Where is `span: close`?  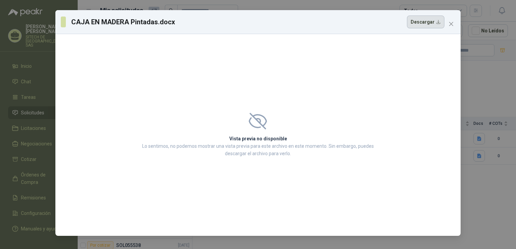
span: close is located at coordinates (451, 24).